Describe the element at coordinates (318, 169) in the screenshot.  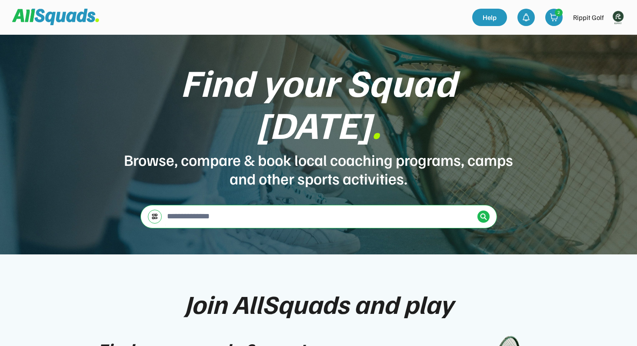
I see `div: Browse, compare & book local coaching programs, camps and other sports activities.` at that location.